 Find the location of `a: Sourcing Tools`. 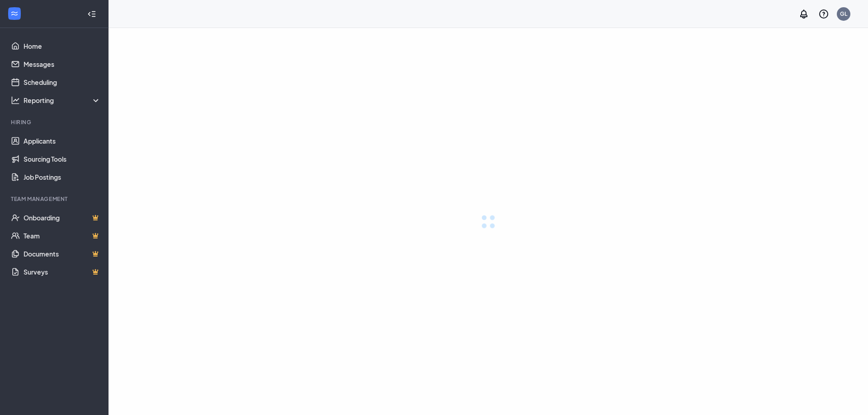

a: Sourcing Tools is located at coordinates (62, 159).